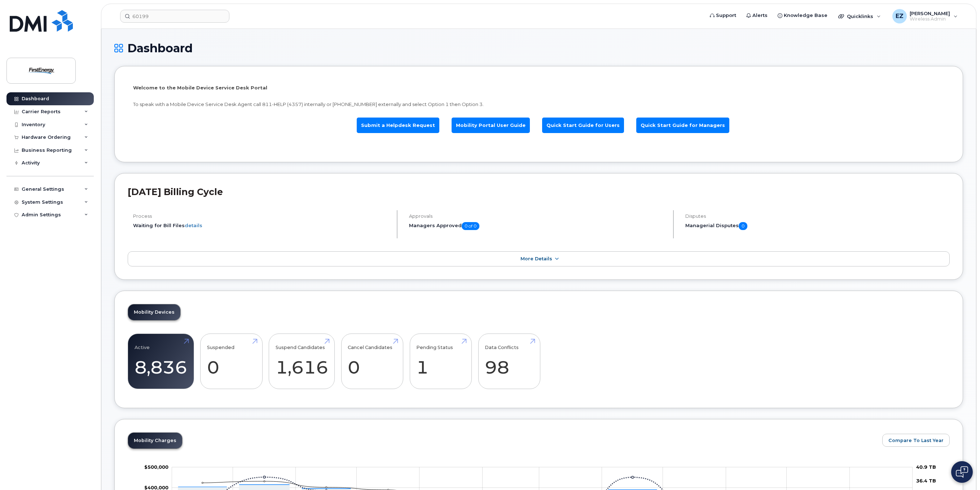  I want to click on a: details, so click(193, 225).